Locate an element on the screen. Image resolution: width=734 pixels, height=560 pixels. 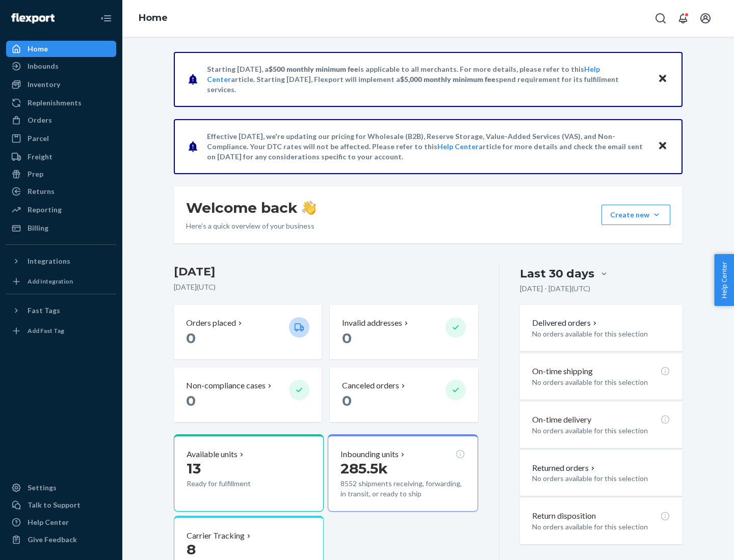
a: Parcel is located at coordinates (61, 139).